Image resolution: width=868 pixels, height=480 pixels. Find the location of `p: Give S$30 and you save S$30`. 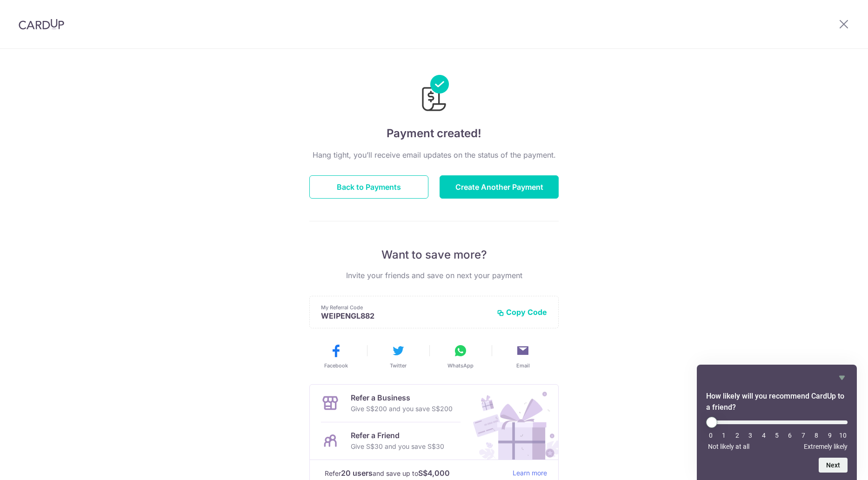

p: Give S$30 and you save S$30 is located at coordinates (397, 446).